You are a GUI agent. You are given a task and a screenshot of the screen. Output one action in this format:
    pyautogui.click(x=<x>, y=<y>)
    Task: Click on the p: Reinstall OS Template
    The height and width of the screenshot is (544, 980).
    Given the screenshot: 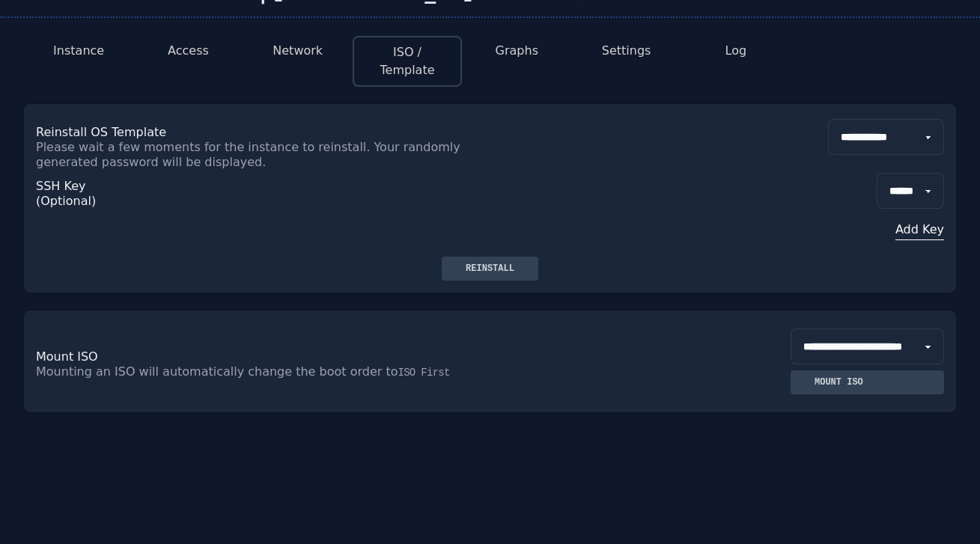 What is the action you would take?
    pyautogui.click(x=263, y=132)
    